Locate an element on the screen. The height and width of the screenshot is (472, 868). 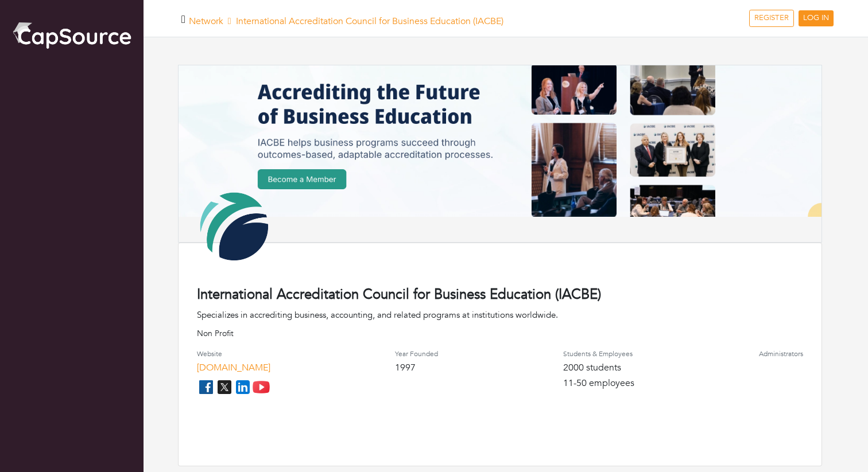
img: Screenshot%202025-04-09%20at%204.20.58%E2%80%AFPM.png is located at coordinates (500, 141).